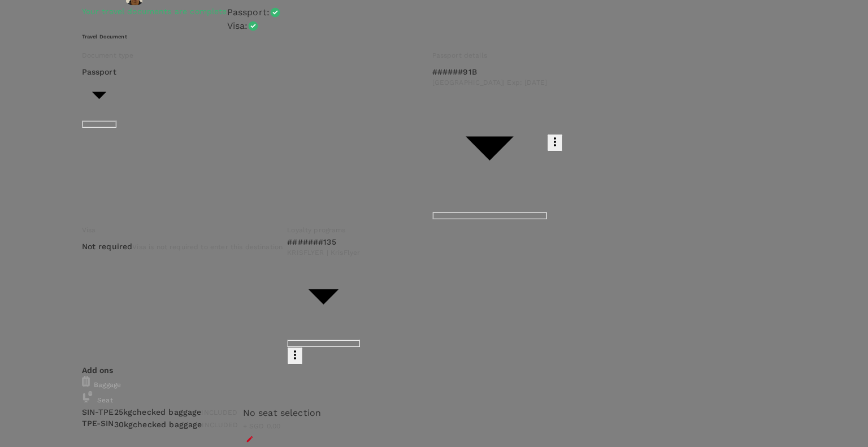 This screenshot has width=868, height=447. What do you see at coordinates (283, 413) in the screenshot?
I see `div: No seat selection` at bounding box center [283, 413].